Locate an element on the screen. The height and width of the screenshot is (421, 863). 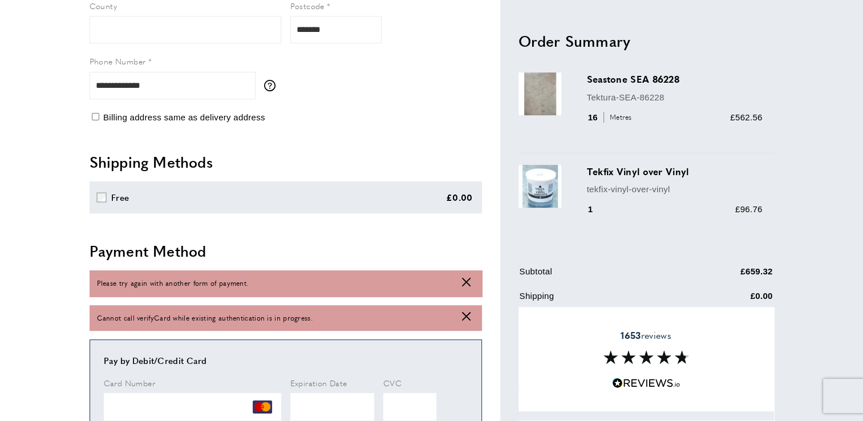
p: Tektura-SEA-86228 is located at coordinates (675, 98).